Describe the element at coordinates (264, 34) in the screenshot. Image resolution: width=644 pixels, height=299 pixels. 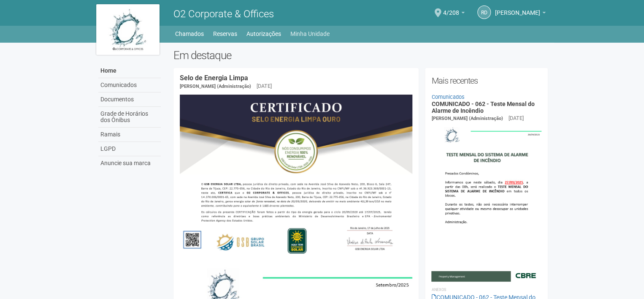
I see `a: Autorizações` at that location.